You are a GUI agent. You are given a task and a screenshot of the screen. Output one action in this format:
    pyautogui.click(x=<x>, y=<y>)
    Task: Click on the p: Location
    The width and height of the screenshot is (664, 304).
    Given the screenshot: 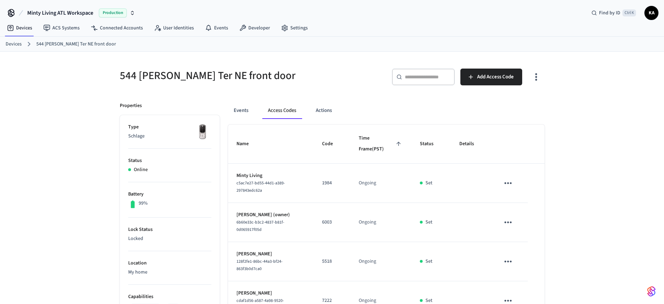 What is the action you would take?
    pyautogui.click(x=170, y=263)
    